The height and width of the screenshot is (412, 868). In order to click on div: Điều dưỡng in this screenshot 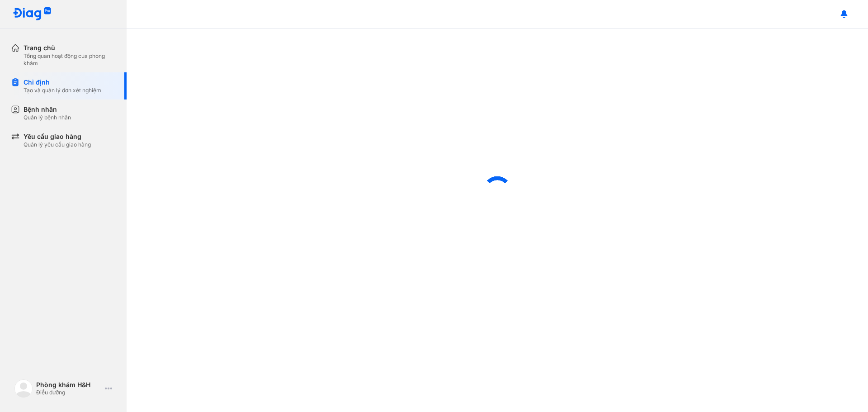, I will do `click(68, 393)`.